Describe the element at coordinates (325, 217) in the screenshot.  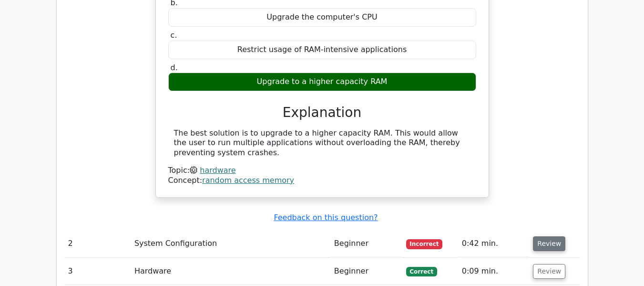
I see `a: Feedback on this question?` at that location.